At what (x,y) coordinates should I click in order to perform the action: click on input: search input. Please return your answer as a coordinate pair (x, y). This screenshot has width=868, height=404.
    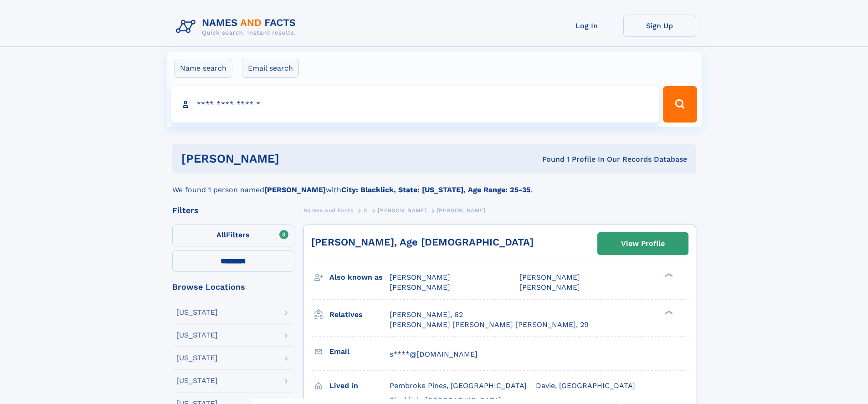
    Looking at the image, I should click on (415, 105).